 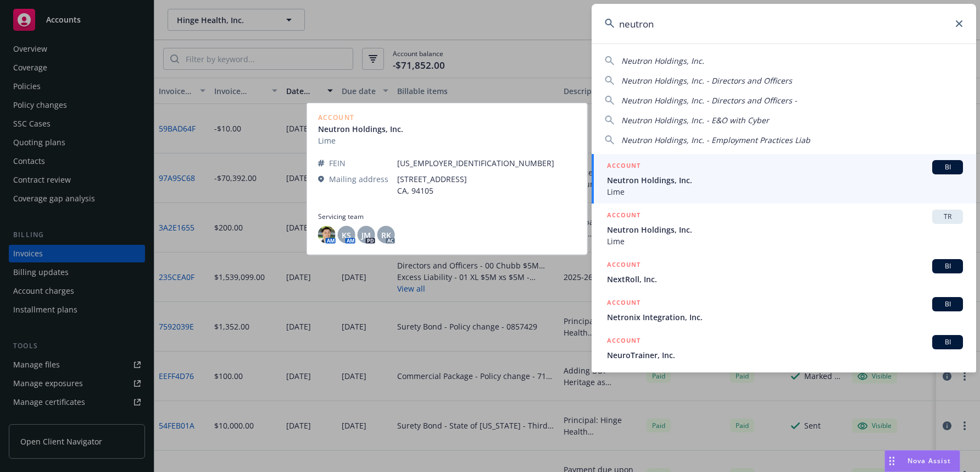 I want to click on span: NeuroTrainer, Inc., so click(x=785, y=354).